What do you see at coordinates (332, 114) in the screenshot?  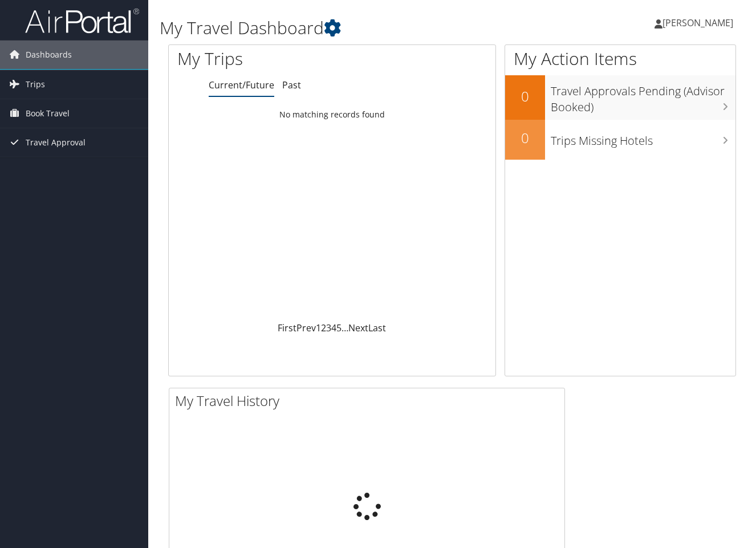 I see `td: No matching records found` at bounding box center [332, 114].